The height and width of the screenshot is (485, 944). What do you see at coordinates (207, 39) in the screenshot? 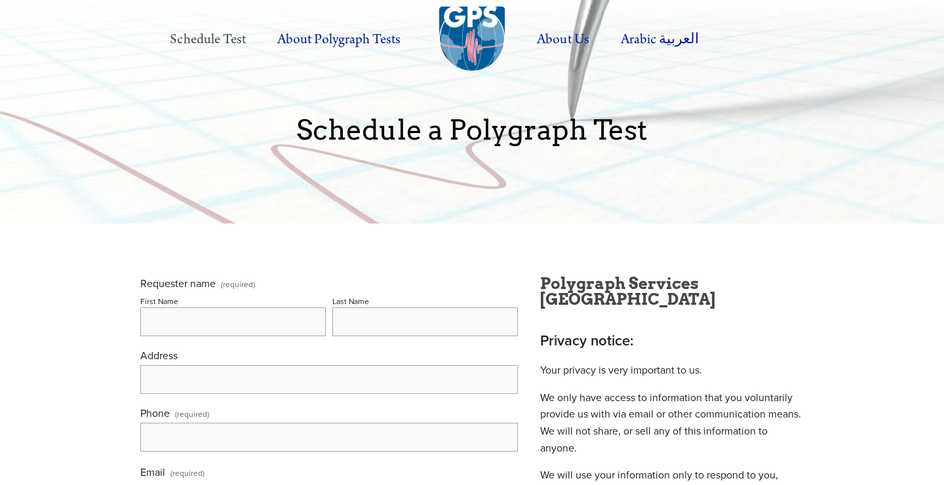
I see `a: Schedule Test` at bounding box center [207, 39].